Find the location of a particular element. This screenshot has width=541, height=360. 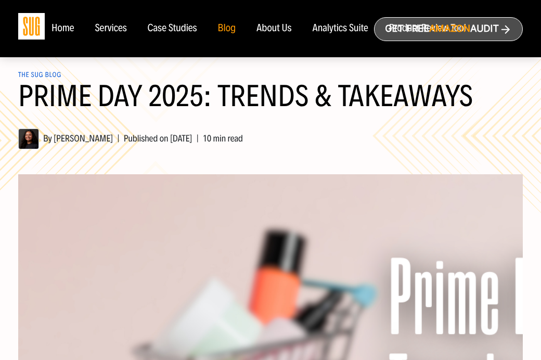

a: Analytics Suite is located at coordinates (340, 29).